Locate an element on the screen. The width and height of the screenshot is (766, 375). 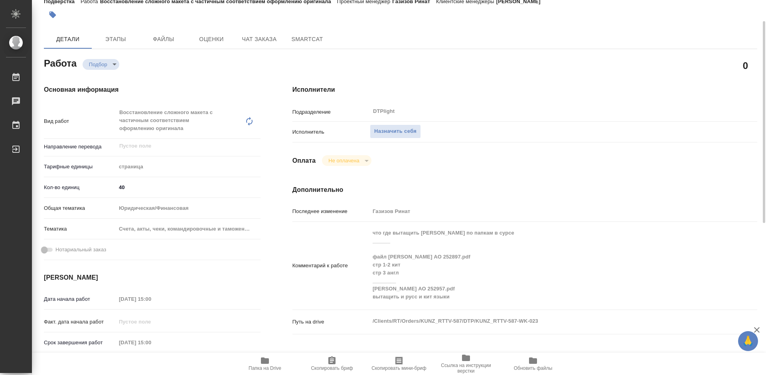
span: Чат заказа is located at coordinates (259, 39).